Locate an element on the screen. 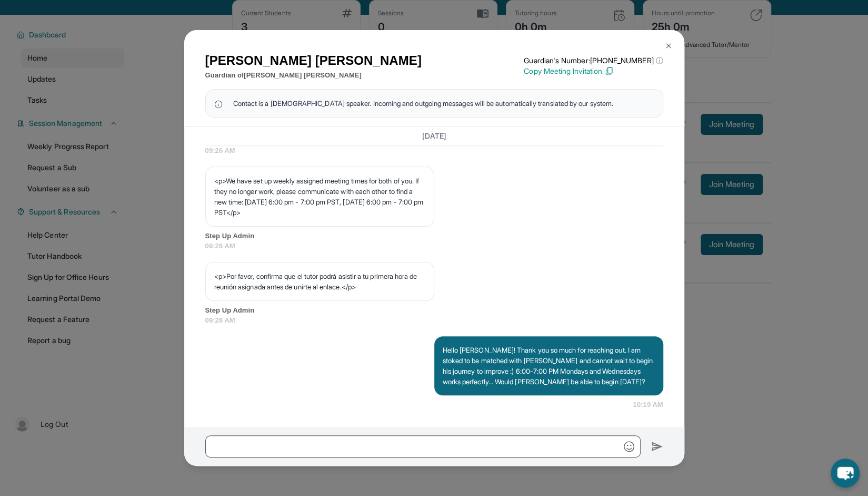 The height and width of the screenshot is (496, 868). span: 10:19 AM is located at coordinates (647, 405).